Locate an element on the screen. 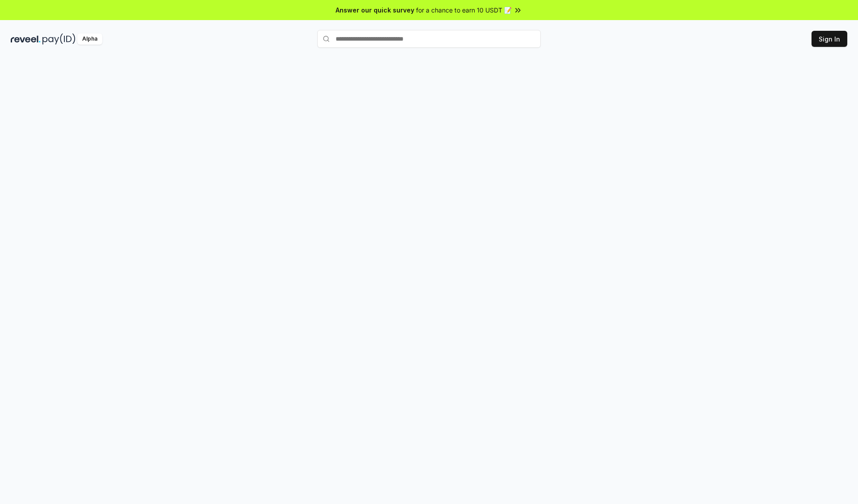 The height and width of the screenshot is (504, 858). button: Sign In is located at coordinates (830, 39).